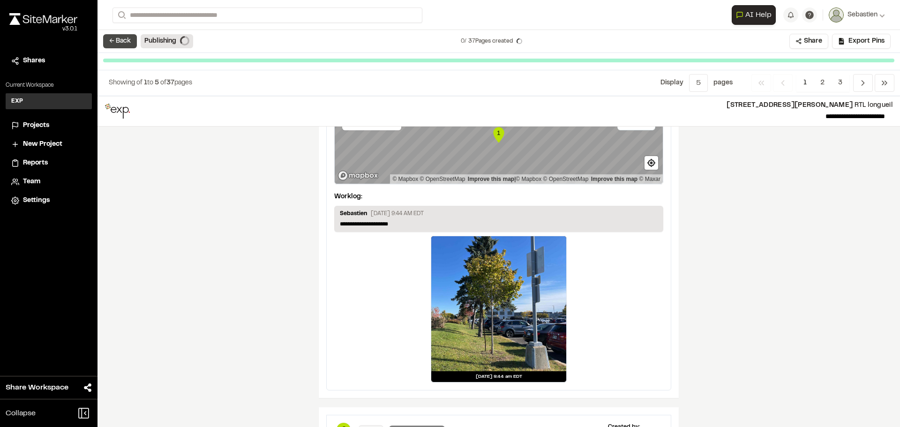 Image resolution: width=900 pixels, height=427 pixels. Describe the element at coordinates (809, 41) in the screenshot. I see `button: Share` at that location.